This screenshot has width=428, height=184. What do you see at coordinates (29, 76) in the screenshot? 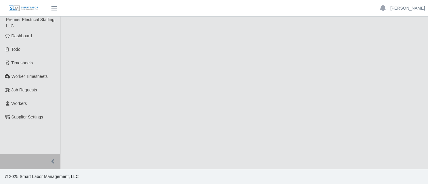
I see `span: Worker Timesheets` at bounding box center [29, 76].